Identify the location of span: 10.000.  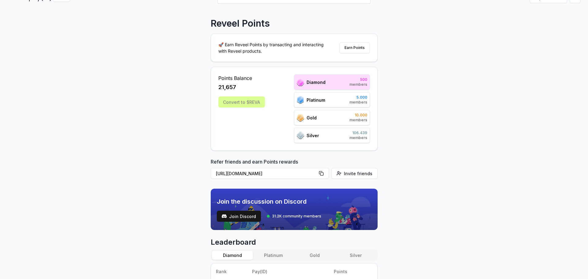
(359, 115).